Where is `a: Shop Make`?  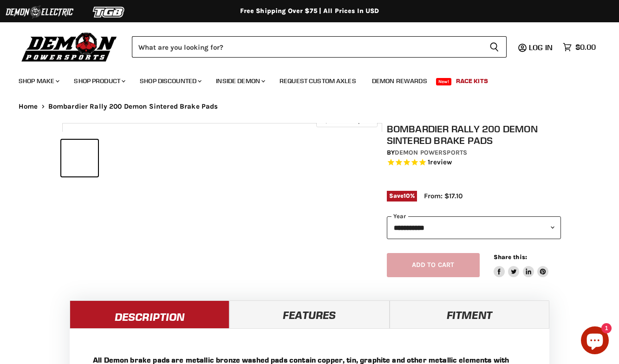 a: Shop Make is located at coordinates (38, 81).